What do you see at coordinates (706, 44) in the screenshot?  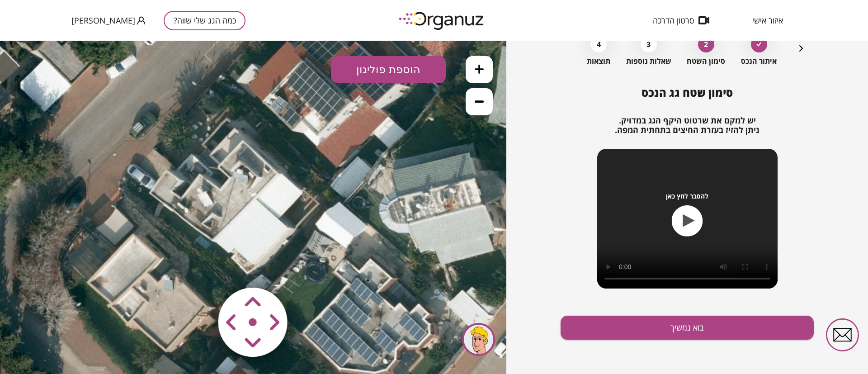 I see `div: 2` at bounding box center [706, 44].